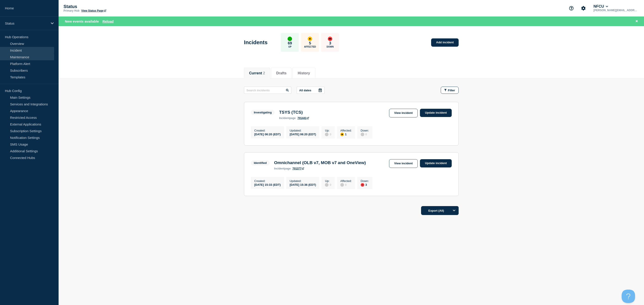  Describe the element at coordinates (281, 73) in the screenshot. I see `button: Drafts` at that location.